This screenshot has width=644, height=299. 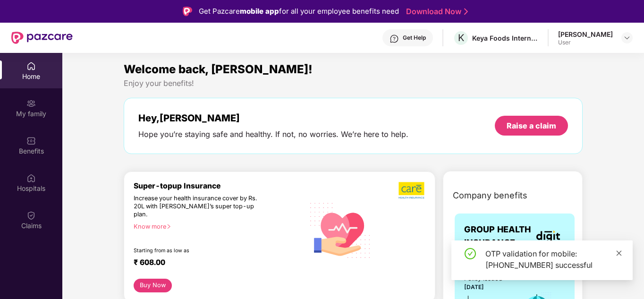 I want to click on span: Company benefits, so click(x=490, y=196).